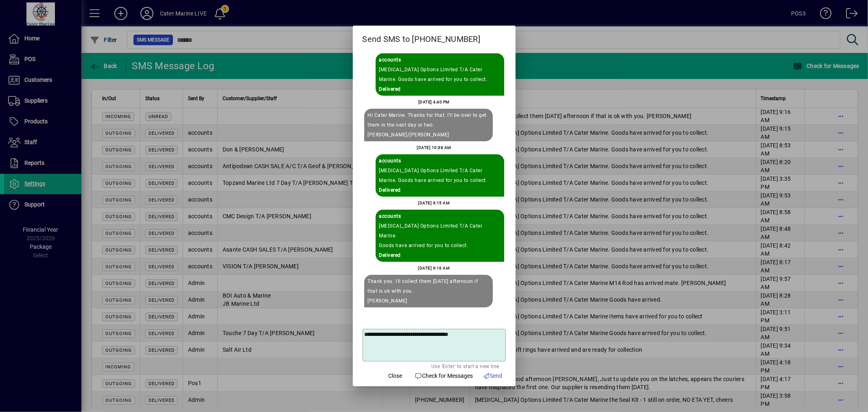 The width and height of the screenshot is (868, 412). What do you see at coordinates (396, 376) in the screenshot?
I see `button: Close` at bounding box center [396, 376].